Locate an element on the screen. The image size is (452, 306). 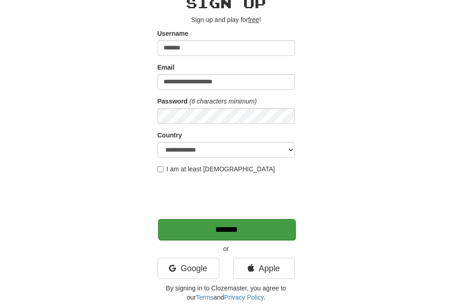
label: Username is located at coordinates (173, 33).